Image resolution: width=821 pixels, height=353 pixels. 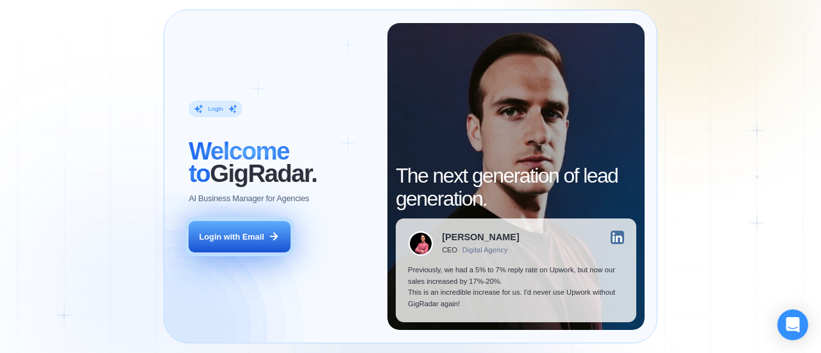 I want to click on div: Open Intercom Messenger, so click(x=793, y=325).